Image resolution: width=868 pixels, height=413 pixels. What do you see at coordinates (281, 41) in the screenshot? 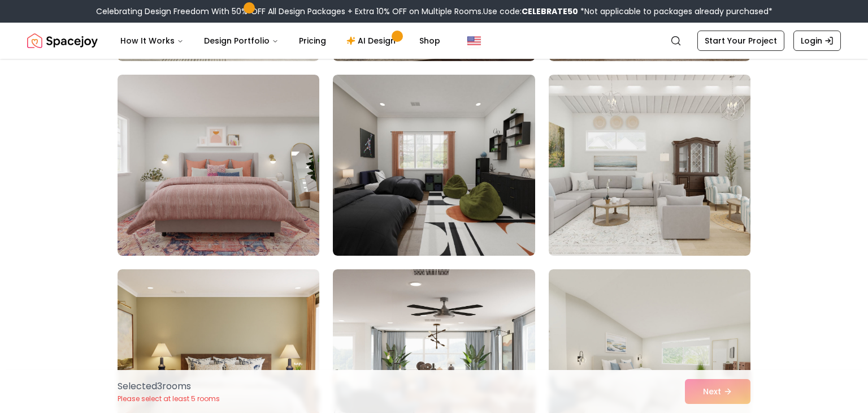
I see `nav: Main` at bounding box center [281, 41].